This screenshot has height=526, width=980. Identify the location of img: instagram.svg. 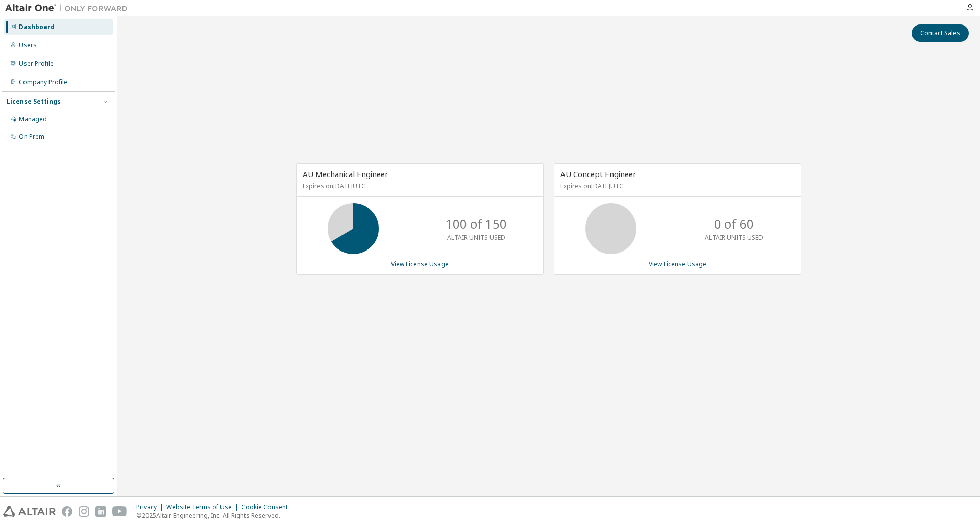
(84, 511).